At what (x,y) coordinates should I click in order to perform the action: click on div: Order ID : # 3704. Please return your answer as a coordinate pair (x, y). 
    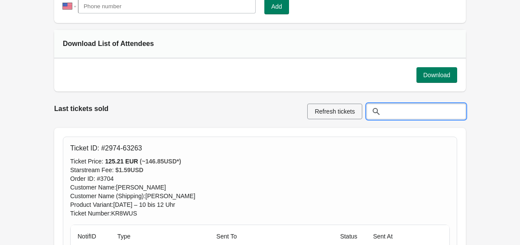
    Looking at the image, I should click on (260, 178).